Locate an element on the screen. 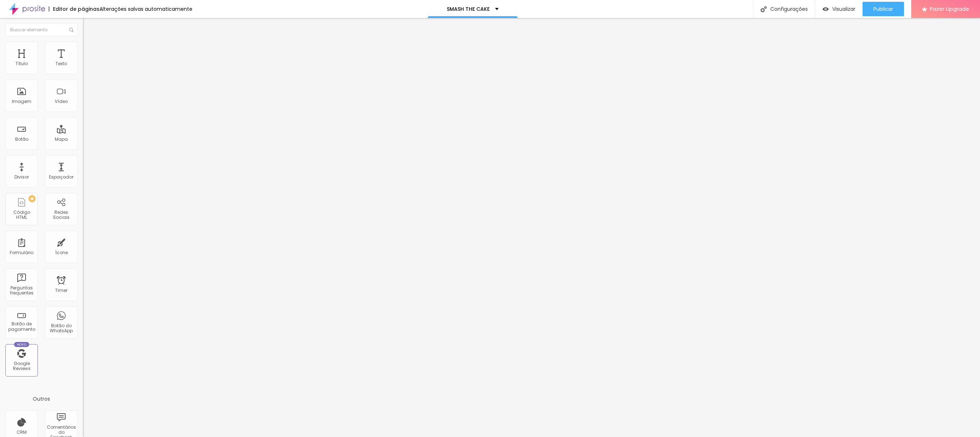  div: Novo is located at coordinates (22, 345).